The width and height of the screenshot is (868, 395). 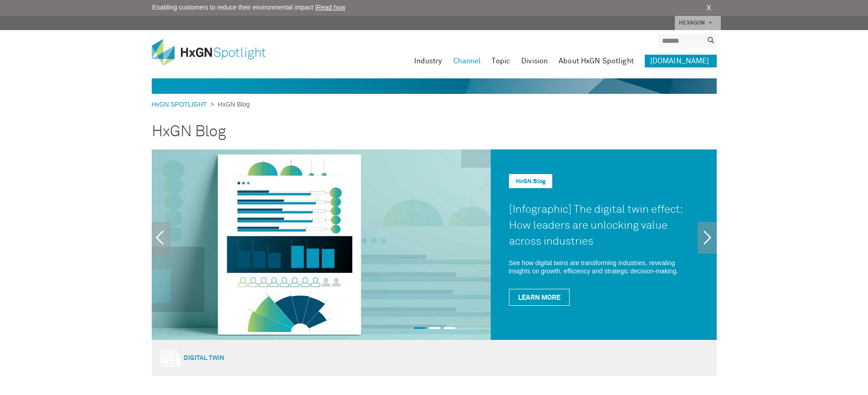 I want to click on a: Division, so click(x=534, y=61).